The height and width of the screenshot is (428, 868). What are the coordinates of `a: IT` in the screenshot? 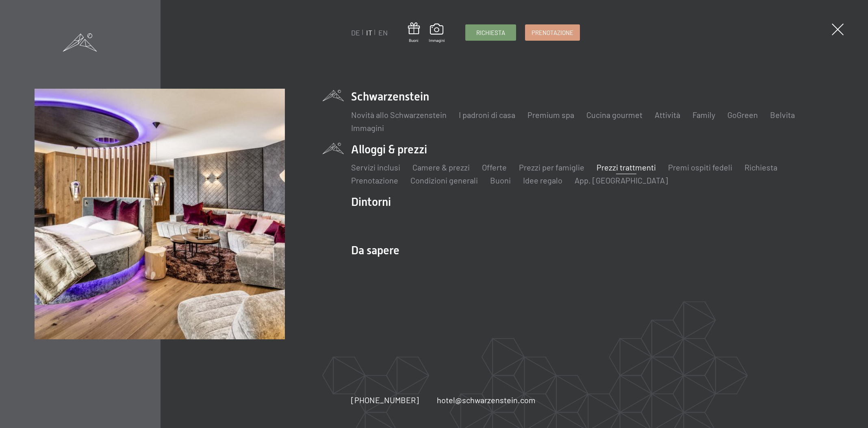 It's located at (369, 33).